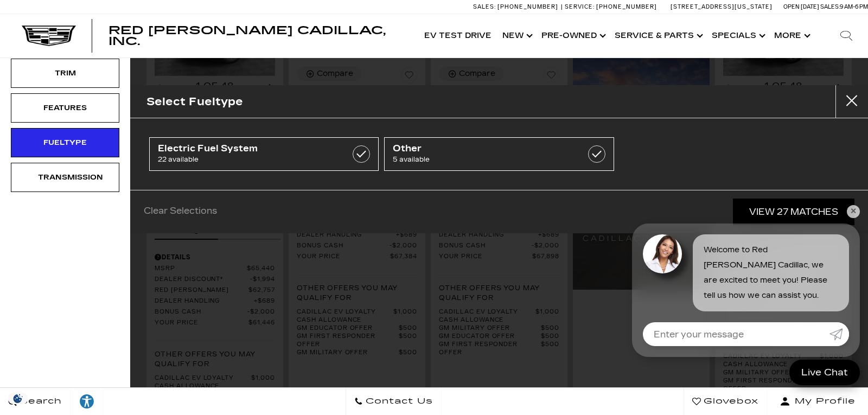 This screenshot has height=415, width=868. What do you see at coordinates (657, 36) in the screenshot?
I see `a: Service & Parts` at bounding box center [657, 36].